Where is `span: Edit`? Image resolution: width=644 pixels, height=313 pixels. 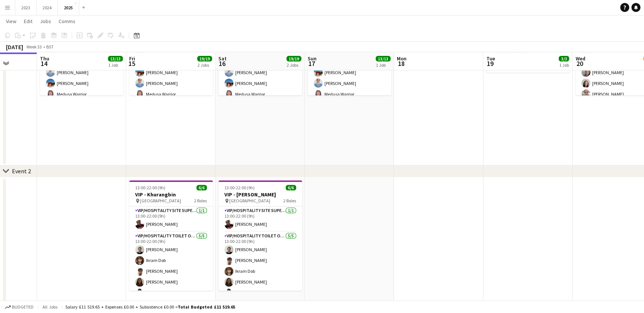
span: Edit is located at coordinates (28, 22).